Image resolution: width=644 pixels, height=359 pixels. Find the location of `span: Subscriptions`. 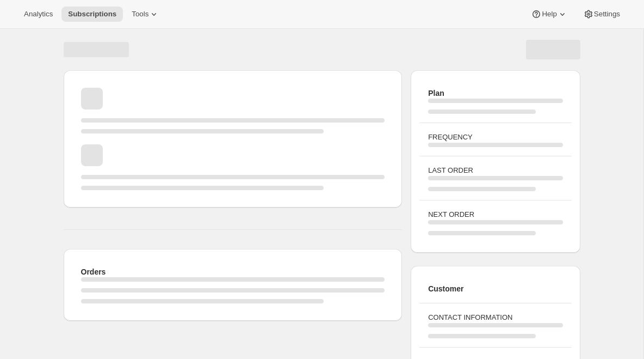

span: Subscriptions is located at coordinates (92, 14).